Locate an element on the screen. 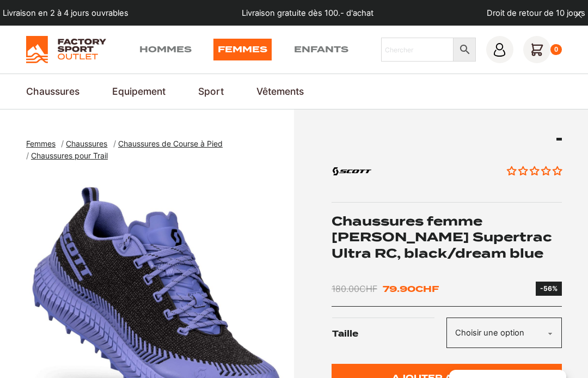 Image resolution: width=588 pixels, height=378 pixels. div: -56% is located at coordinates (549, 289).